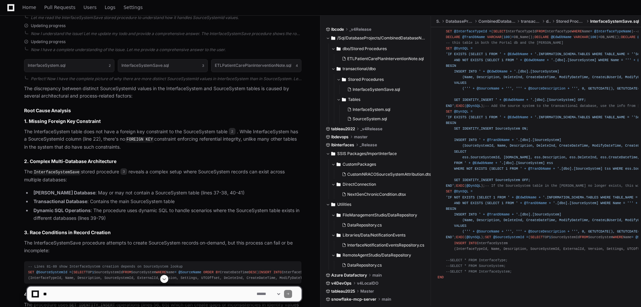 The height and width of the screenshot is (307, 641). I want to click on span: master, so click(361, 137).